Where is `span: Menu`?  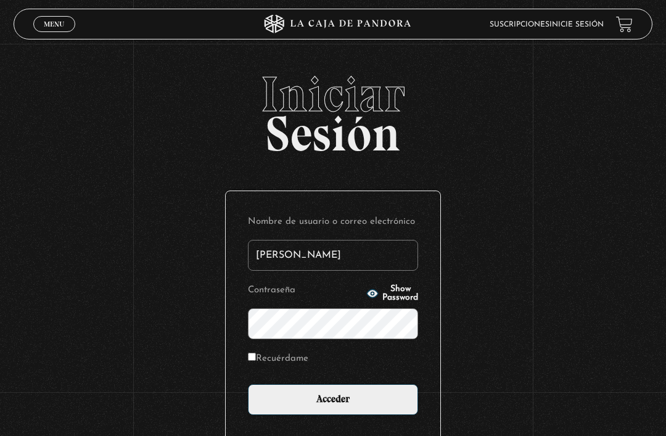
span: Menu is located at coordinates (54, 24).